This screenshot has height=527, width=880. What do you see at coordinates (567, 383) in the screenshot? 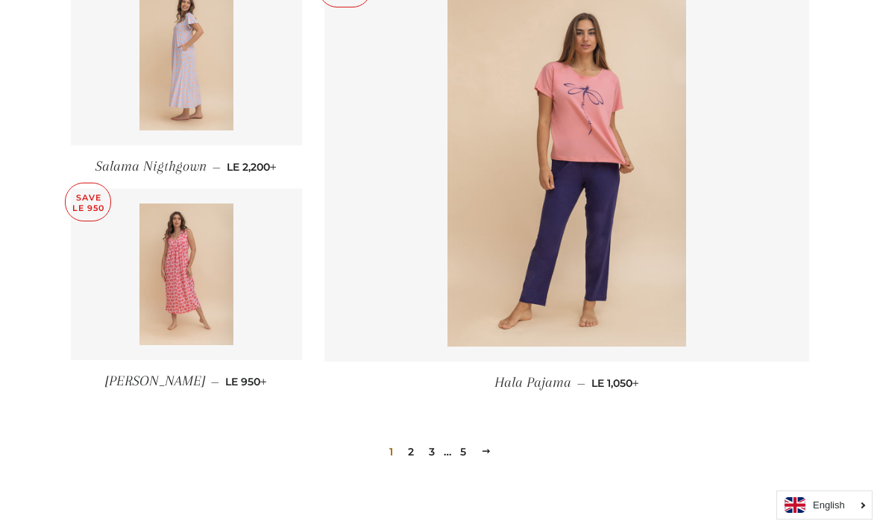
I see `a: Hala Pajama — LE 1,050` at bounding box center [567, 383].